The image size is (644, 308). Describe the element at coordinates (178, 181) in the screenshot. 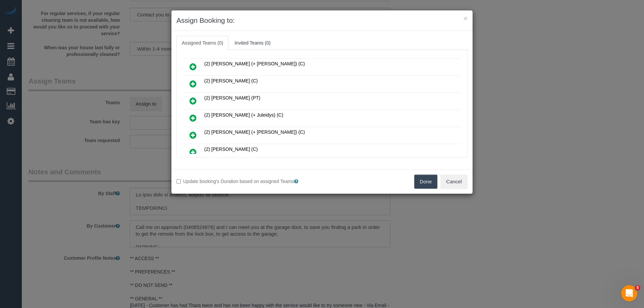

I see `input: Update booking's Duration based on assigned Teams` at that location.